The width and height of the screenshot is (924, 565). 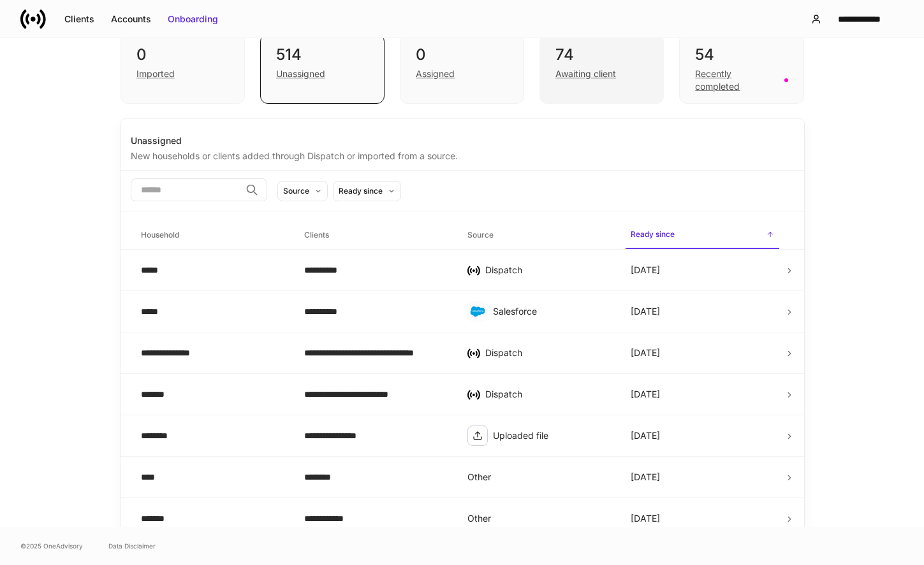 What do you see at coordinates (539, 235) in the screenshot?
I see `span: Source` at bounding box center [539, 235].